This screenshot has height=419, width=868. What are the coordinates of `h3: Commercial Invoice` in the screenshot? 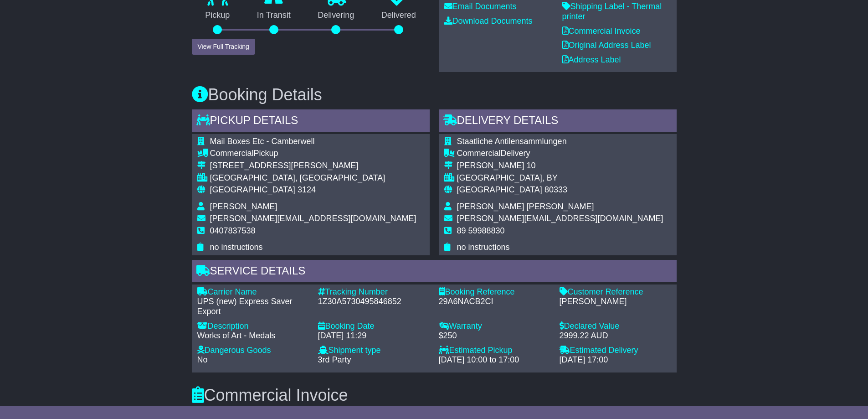 It's located at (434, 396).